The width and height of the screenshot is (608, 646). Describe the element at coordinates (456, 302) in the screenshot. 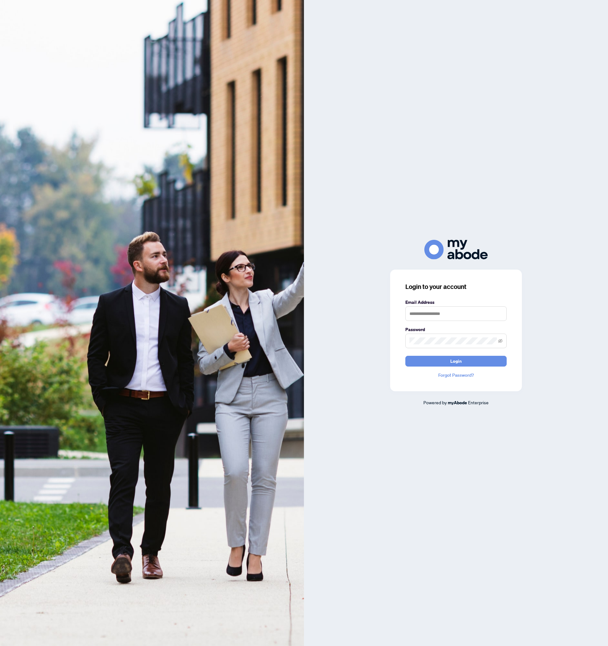

I see `label: Email Address` at that location.